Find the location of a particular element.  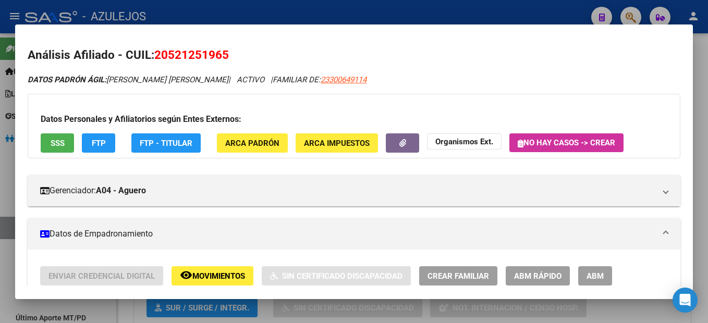

button: ARCA Impuestos is located at coordinates (337, 143).